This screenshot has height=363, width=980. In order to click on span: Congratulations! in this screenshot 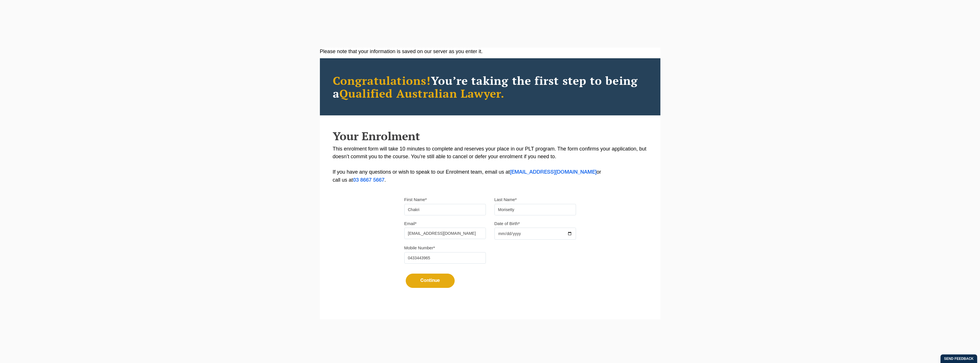, I will do `click(382, 81)`.